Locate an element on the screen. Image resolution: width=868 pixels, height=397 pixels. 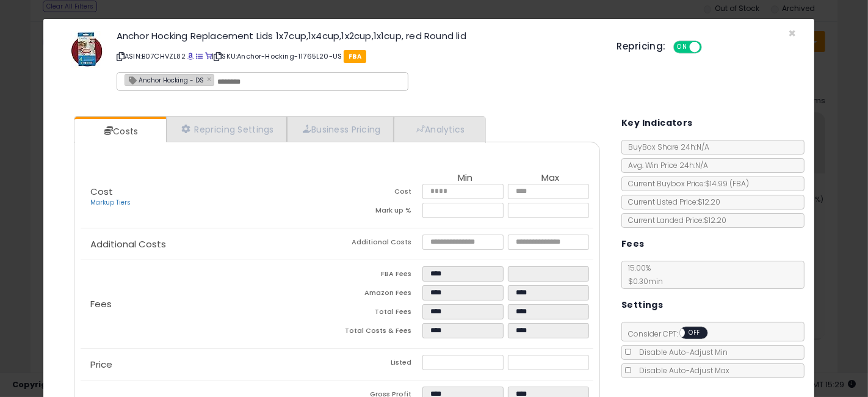
th: Max is located at coordinates (551, 179).